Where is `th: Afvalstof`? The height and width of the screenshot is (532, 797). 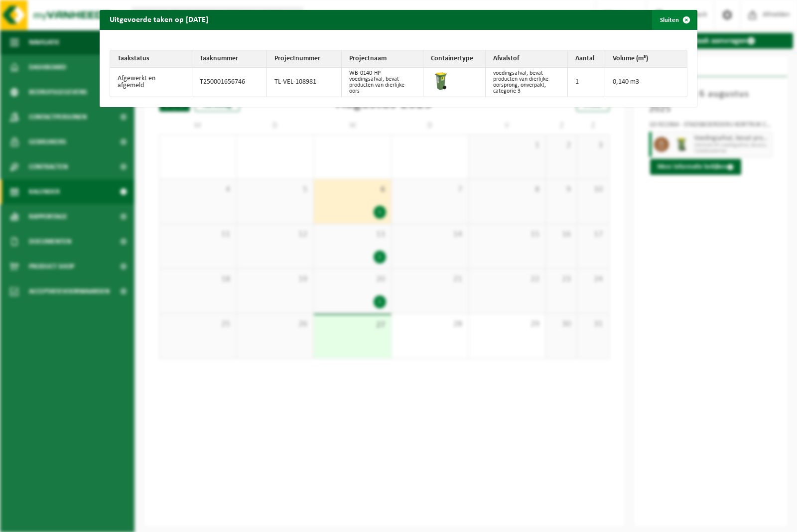
th: Afvalstof is located at coordinates (527, 59).